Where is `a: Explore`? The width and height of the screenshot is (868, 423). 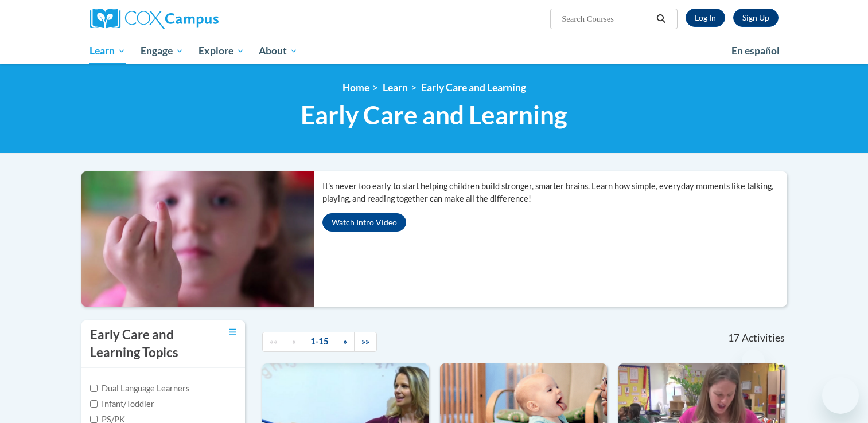
a: Explore is located at coordinates (222, 51).